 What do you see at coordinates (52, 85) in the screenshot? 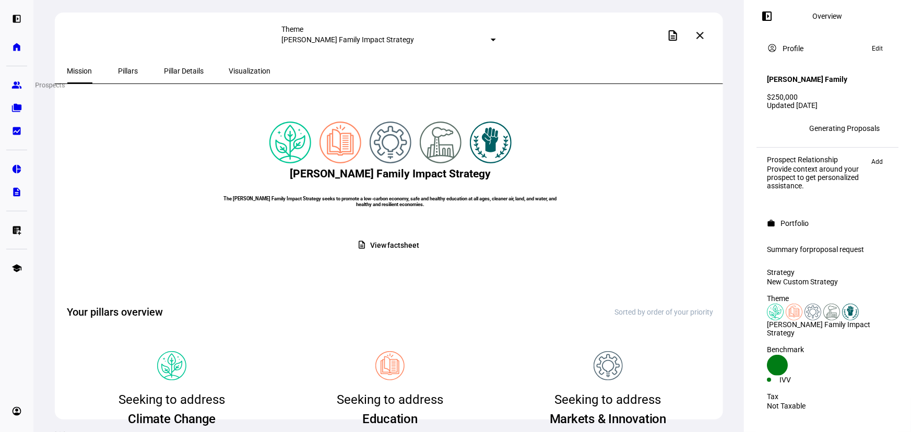
I see `div: Prospects` at bounding box center [52, 85].